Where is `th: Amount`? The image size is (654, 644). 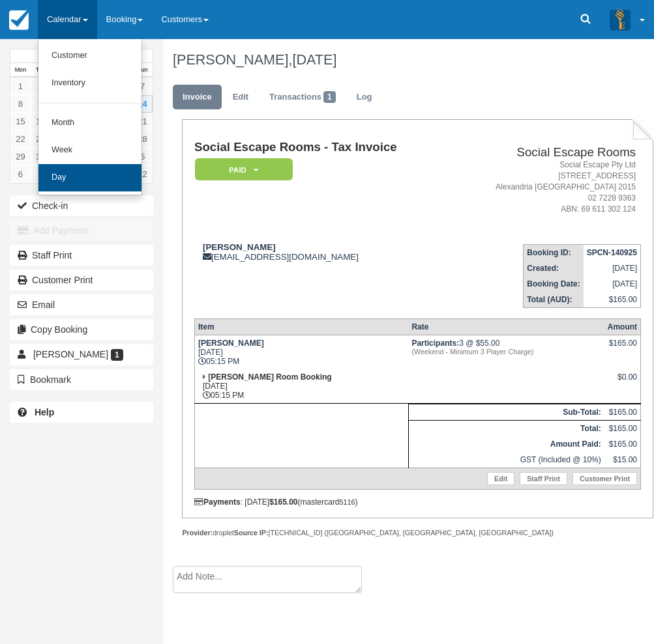
th: Amount is located at coordinates (622, 326).